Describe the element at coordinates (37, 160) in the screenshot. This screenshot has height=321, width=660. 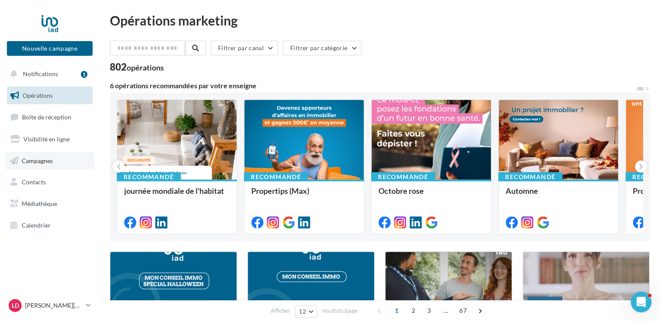
I see `span: Campagnes` at that location.